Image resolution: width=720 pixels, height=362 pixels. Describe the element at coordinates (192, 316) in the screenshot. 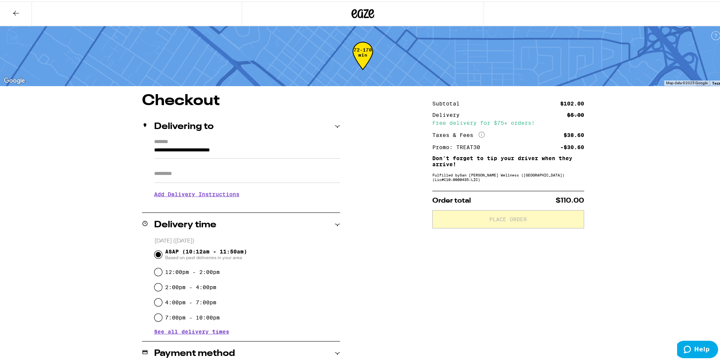

I see `label: 7:00pm - 10:00pm` at that location.